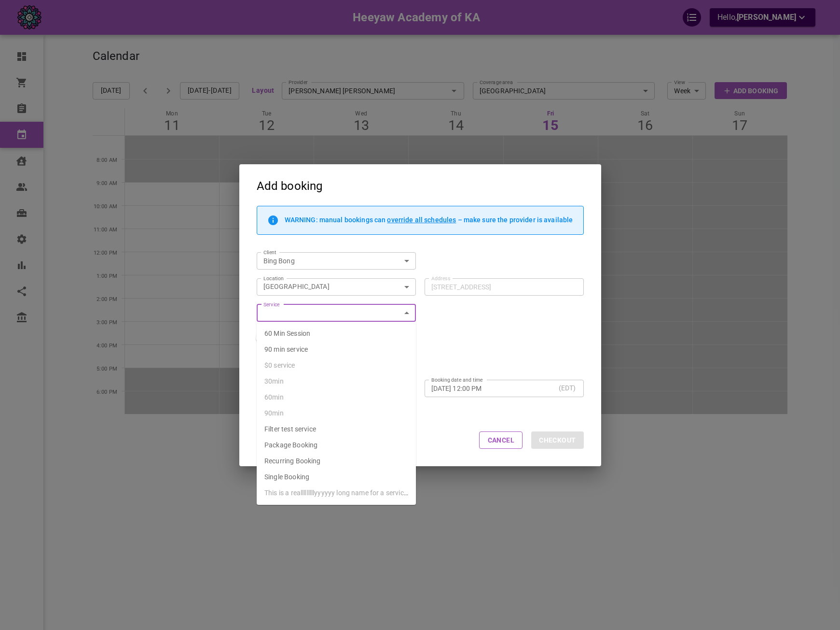 The image size is (840, 630). Describe the element at coordinates (290, 429) in the screenshot. I see `div: Filter test service` at that location.